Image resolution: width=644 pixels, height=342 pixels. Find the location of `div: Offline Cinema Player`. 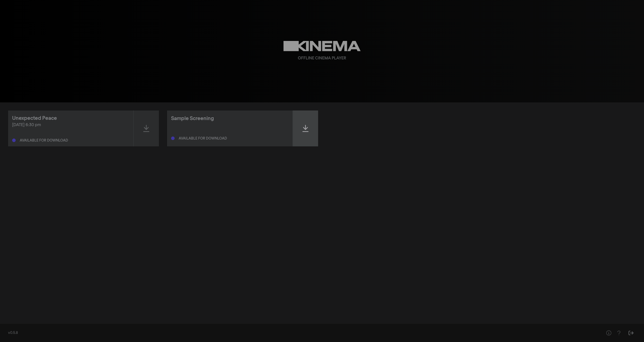

div: Offline Cinema Player is located at coordinates (322, 58).